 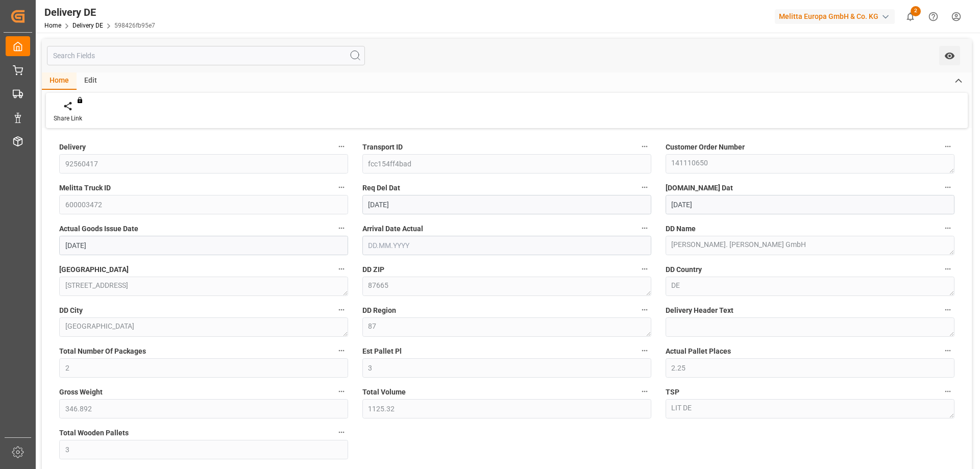 I want to click on span: Transport ID, so click(x=382, y=147).